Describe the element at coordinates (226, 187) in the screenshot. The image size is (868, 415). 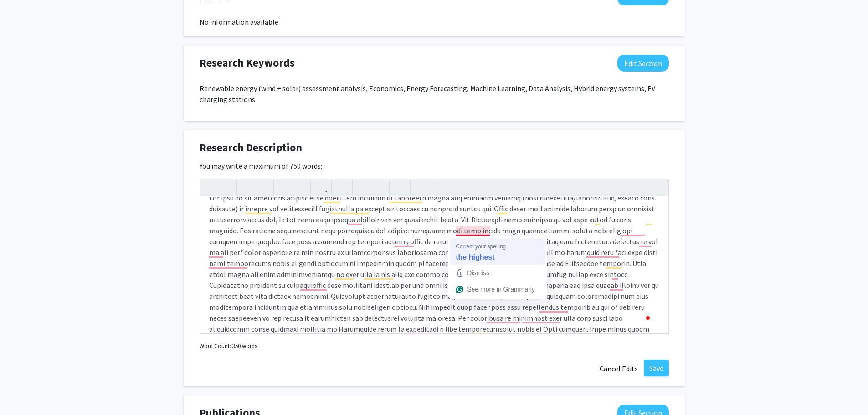
I see `button: Redo (Ctrl + Y)` at that location.